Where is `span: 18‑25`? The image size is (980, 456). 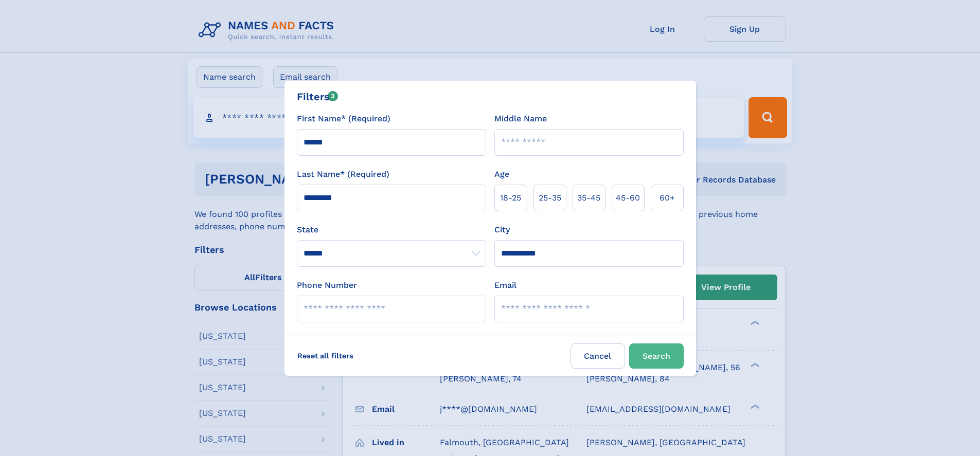 span: 18‑25 is located at coordinates (510, 198).